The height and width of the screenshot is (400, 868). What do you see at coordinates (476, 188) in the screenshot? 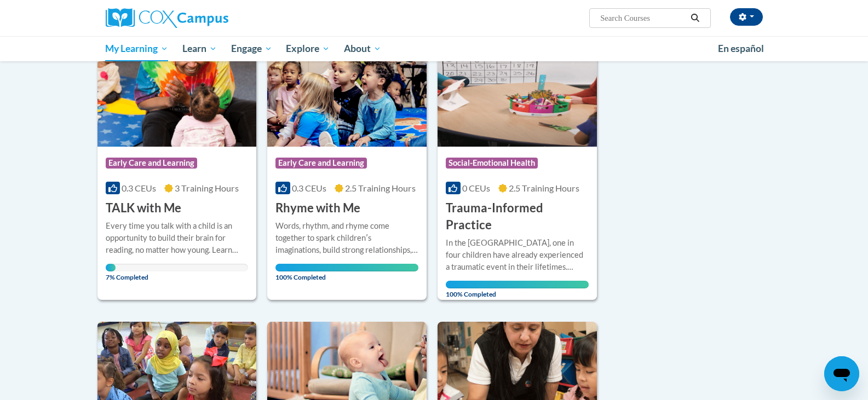
I see `span: 0 CEUs` at bounding box center [476, 188].